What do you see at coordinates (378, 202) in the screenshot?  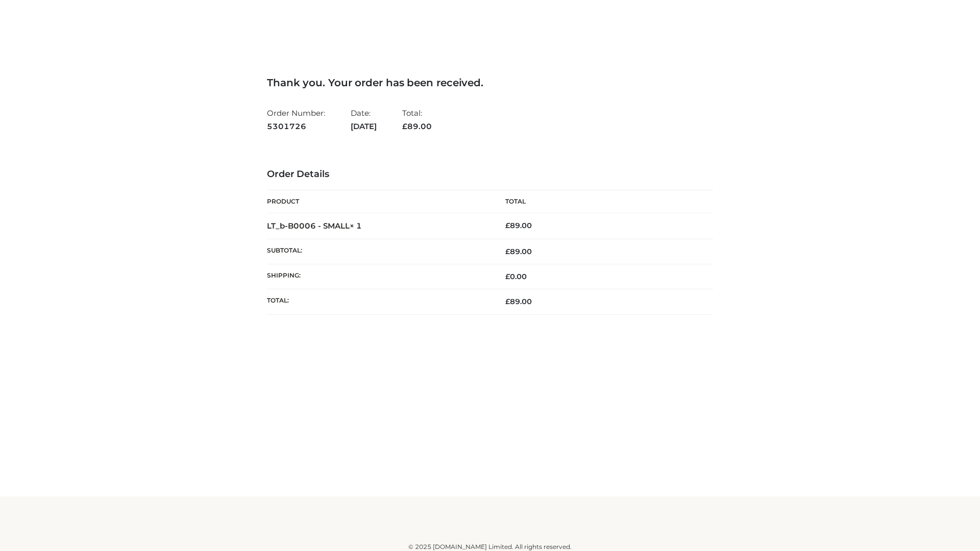 I see `th: Product` at bounding box center [378, 202].